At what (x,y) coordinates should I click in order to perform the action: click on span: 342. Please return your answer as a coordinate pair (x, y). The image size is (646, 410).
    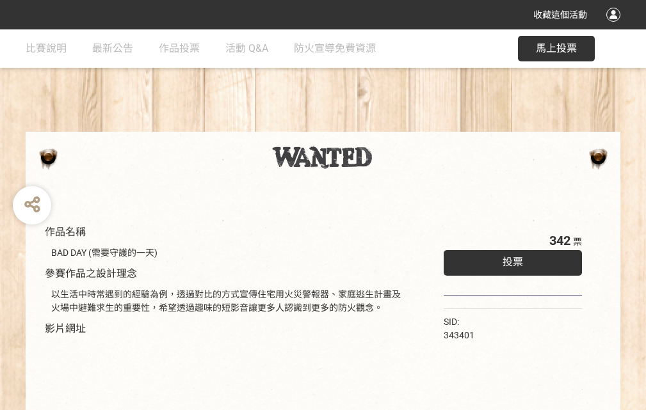
    Looking at the image, I should click on (559, 241).